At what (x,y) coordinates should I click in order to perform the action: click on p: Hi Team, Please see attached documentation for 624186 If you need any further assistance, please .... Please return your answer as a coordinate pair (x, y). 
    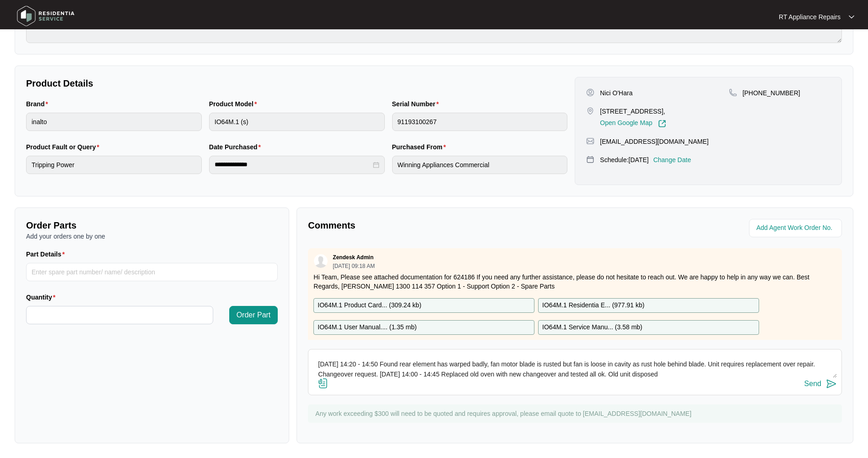
    Looking at the image, I should click on (575, 282).